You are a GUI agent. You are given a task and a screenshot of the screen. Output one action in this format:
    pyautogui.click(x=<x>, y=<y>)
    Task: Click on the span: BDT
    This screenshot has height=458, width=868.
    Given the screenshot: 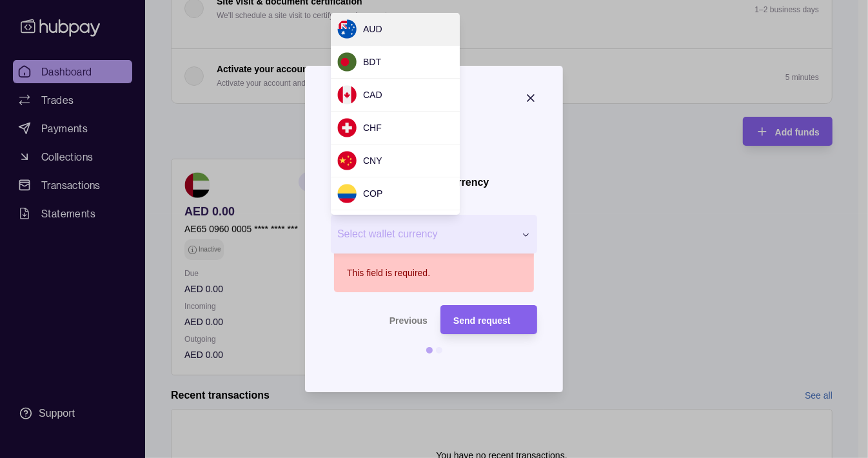 What is the action you would take?
    pyautogui.click(x=372, y=62)
    